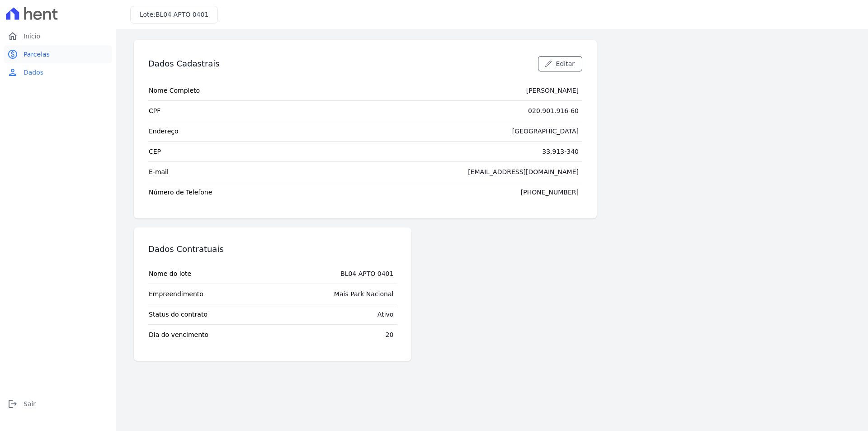 The width and height of the screenshot is (868, 431). I want to click on span: Status do contrato, so click(178, 314).